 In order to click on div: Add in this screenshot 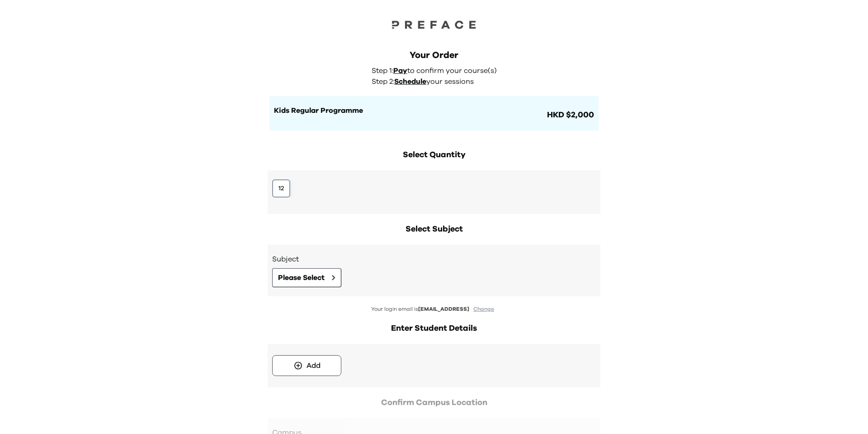, I will do `click(314, 365)`.